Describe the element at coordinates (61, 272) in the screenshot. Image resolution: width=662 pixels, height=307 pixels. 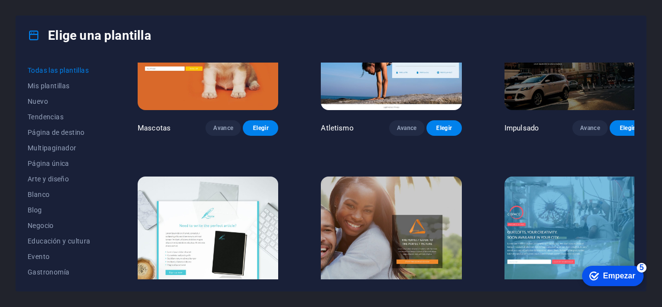
I see `button: Gastronomía` at that location.